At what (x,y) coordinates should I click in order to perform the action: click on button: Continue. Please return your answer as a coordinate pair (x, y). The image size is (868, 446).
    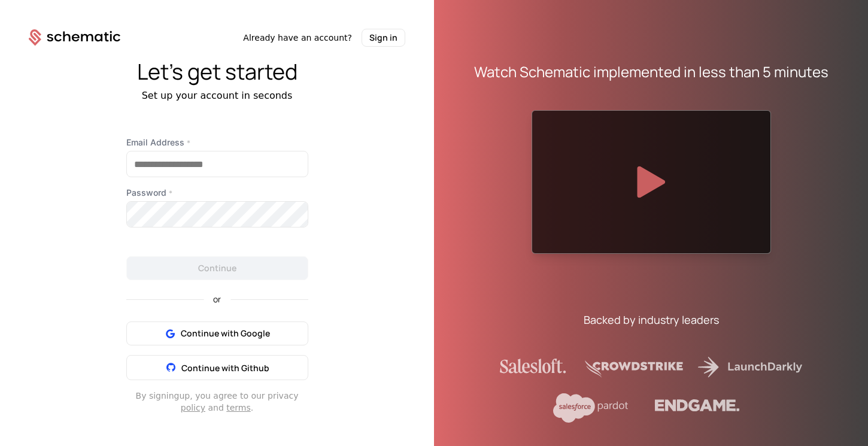
    Looking at the image, I should click on (218, 268).